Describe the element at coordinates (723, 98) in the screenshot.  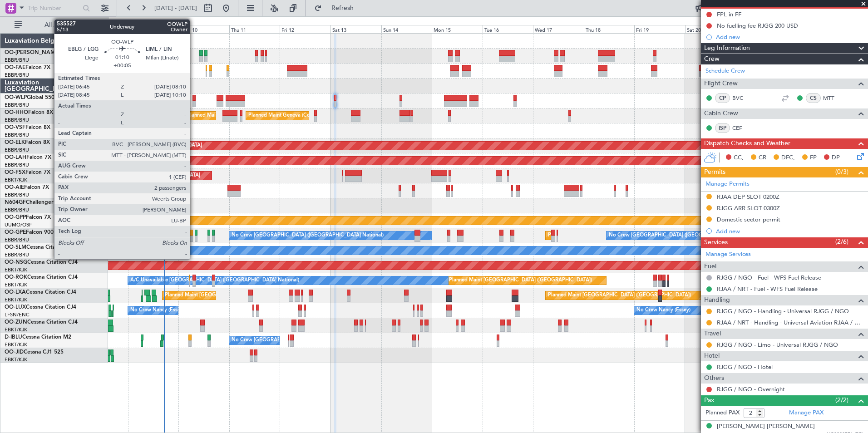
I see `div: CP` at that location.